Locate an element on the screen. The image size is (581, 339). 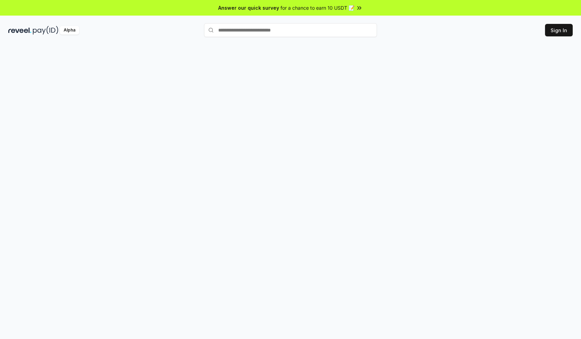
img: pay_id is located at coordinates (46, 30).